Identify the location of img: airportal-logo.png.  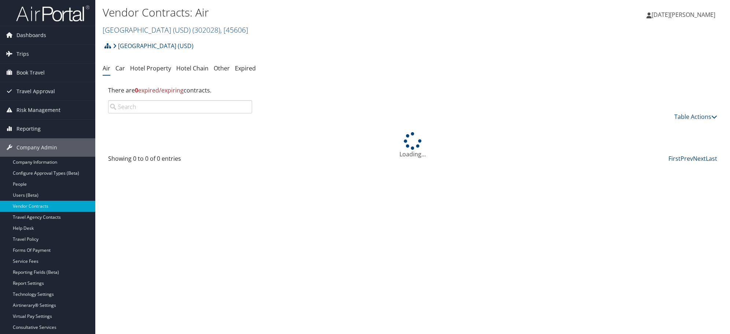
(53, 13).